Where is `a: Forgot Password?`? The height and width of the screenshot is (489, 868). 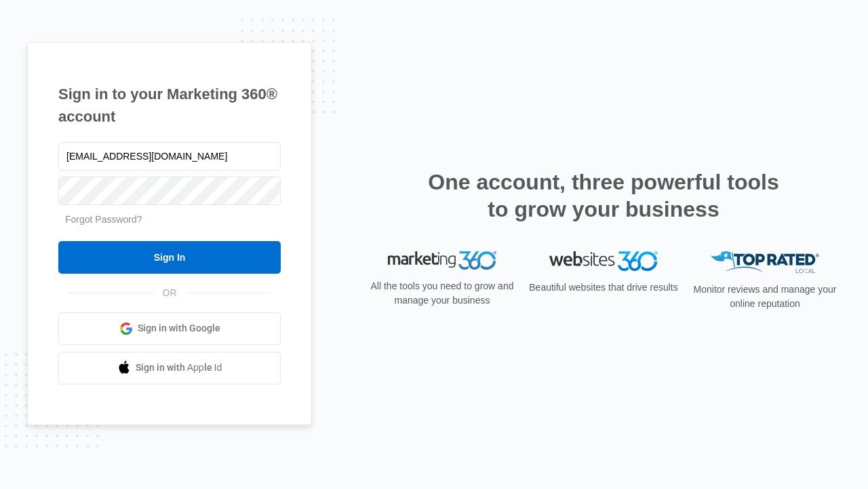
a: Forgot Password? is located at coordinates (104, 219).